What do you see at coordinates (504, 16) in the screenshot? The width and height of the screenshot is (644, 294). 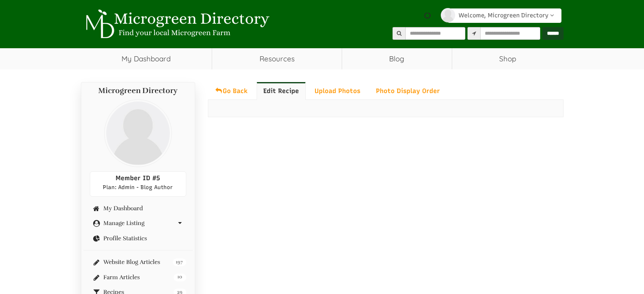 I see `a: Welcome, Microgreen Directory` at bounding box center [504, 16].